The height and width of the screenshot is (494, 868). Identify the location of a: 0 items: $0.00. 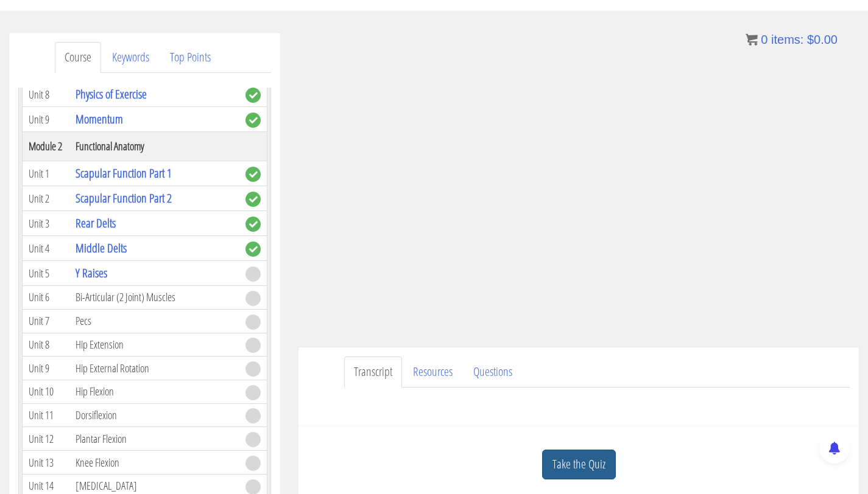
(792, 39).